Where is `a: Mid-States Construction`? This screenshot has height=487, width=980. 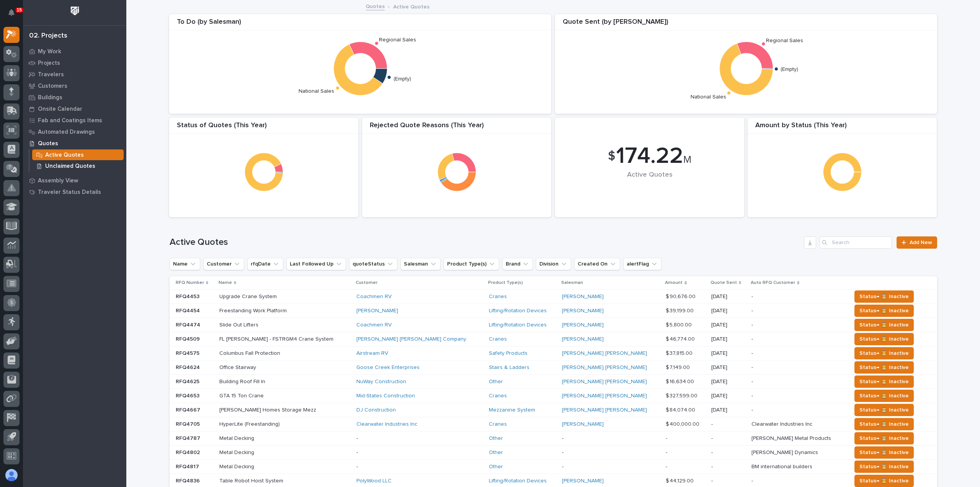 a: Mid-States Construction is located at coordinates (385, 396).